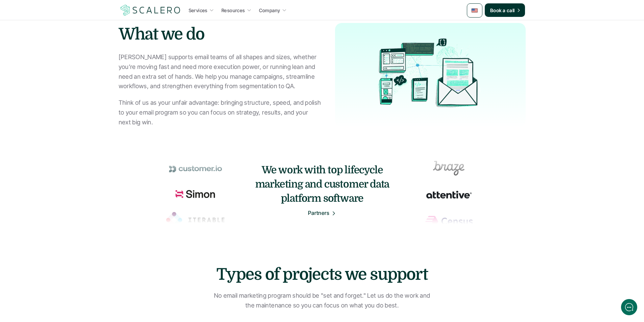  I want to click on a: Book a call, so click(505, 10).